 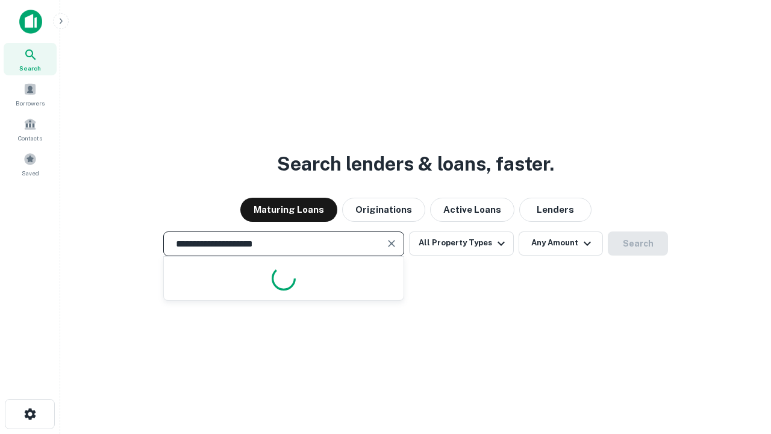 What do you see at coordinates (30, 164) in the screenshot?
I see `a: Saved` at bounding box center [30, 164].